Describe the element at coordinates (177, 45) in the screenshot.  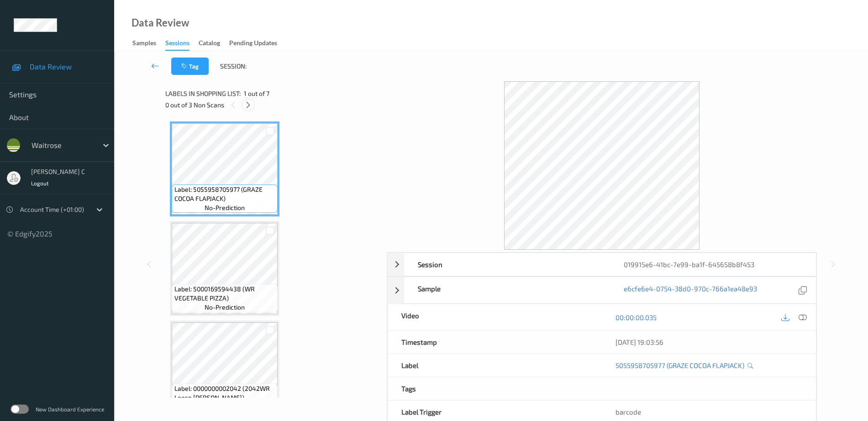
I see `div: Sessions` at that location.